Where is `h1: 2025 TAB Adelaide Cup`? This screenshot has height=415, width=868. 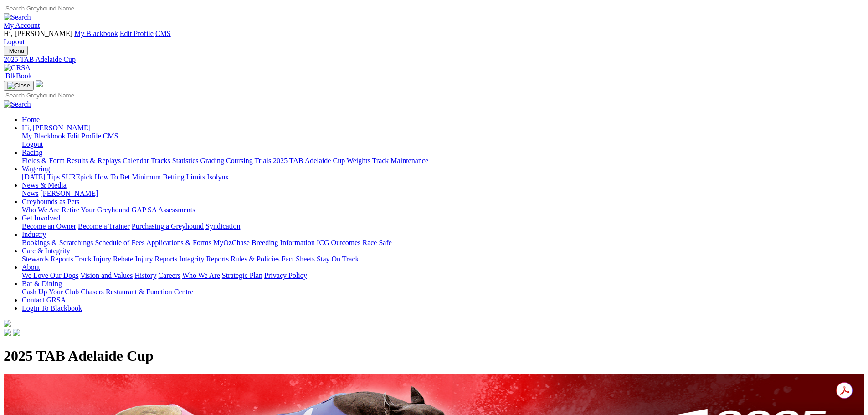
h1: 2025 TAB Adelaide Cup is located at coordinates (434, 356).